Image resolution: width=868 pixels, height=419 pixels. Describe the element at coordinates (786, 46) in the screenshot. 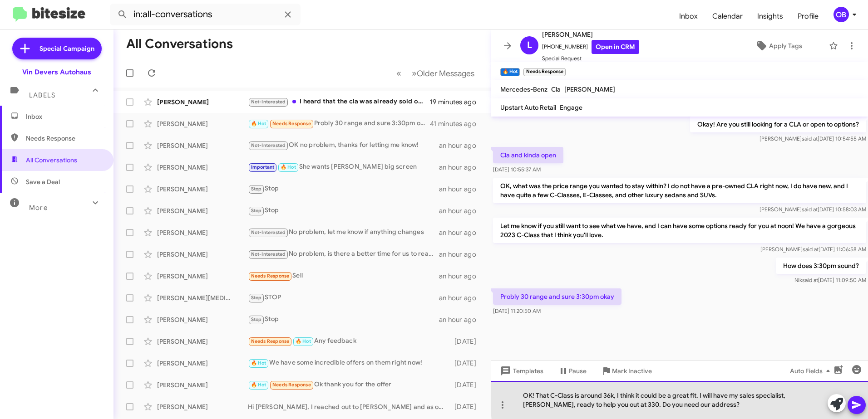

I see `span: Apply Tags` at that location.